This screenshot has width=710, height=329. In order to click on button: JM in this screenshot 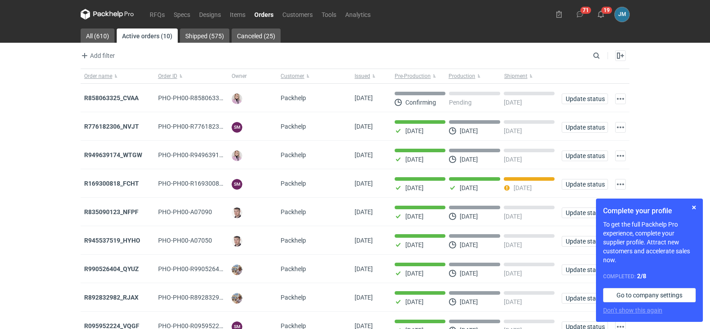, I will do `click(622, 14)`.